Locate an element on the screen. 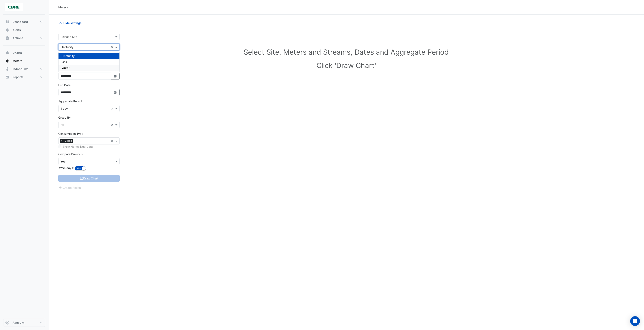 This screenshot has height=330, width=644. div: Options List is located at coordinates (89, 62).